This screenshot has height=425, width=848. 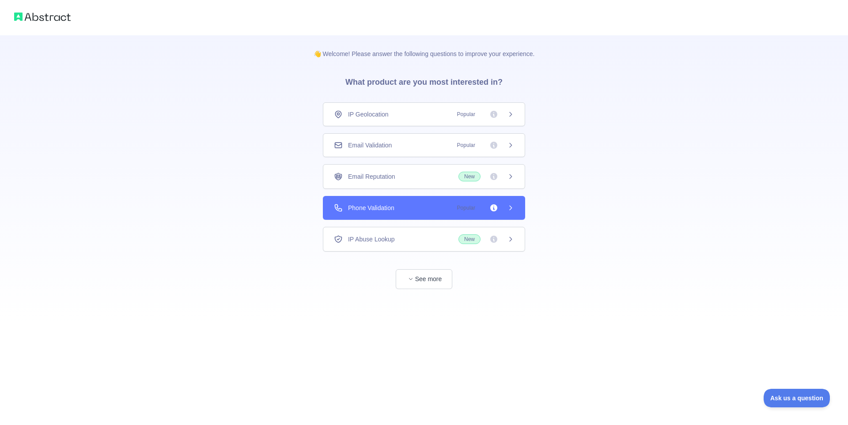 What do you see at coordinates (370, 145) in the screenshot?
I see `span: Email Validation` at bounding box center [370, 145].